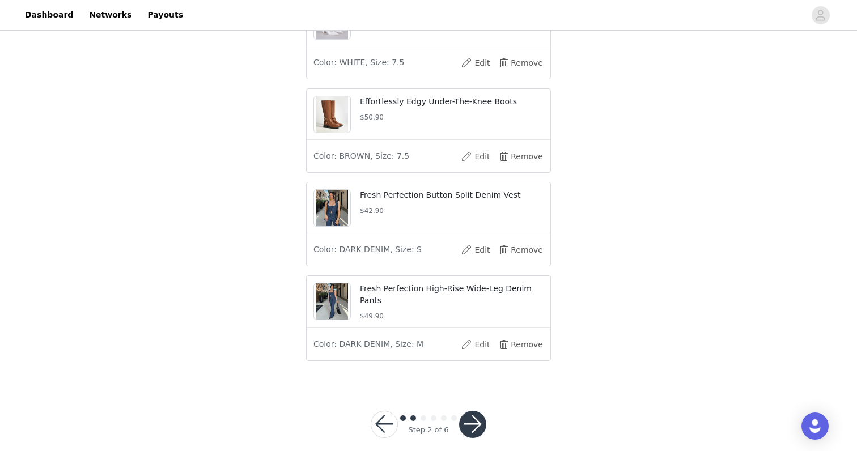 The width and height of the screenshot is (857, 451). I want to click on span: Color: BROWN, Size: 7.5, so click(361, 156).